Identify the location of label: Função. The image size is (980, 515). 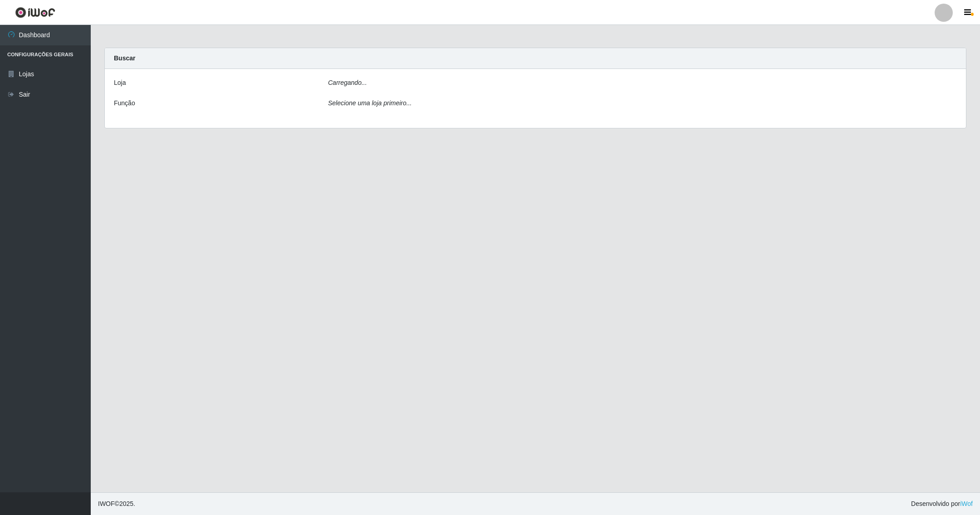
(124, 103).